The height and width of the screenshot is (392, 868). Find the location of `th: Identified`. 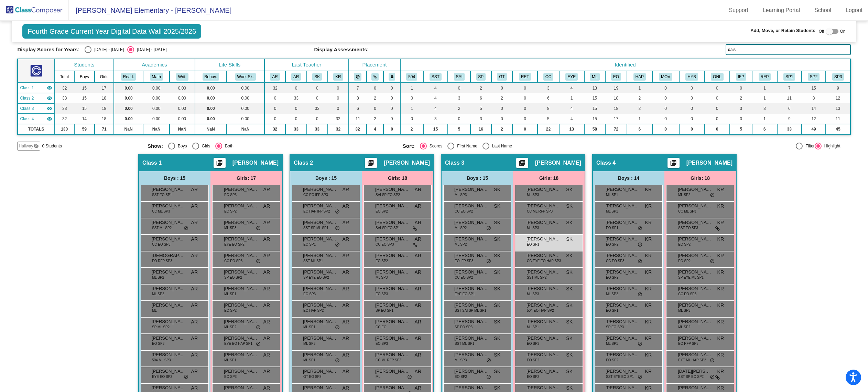

th: Identified is located at coordinates (625, 65).